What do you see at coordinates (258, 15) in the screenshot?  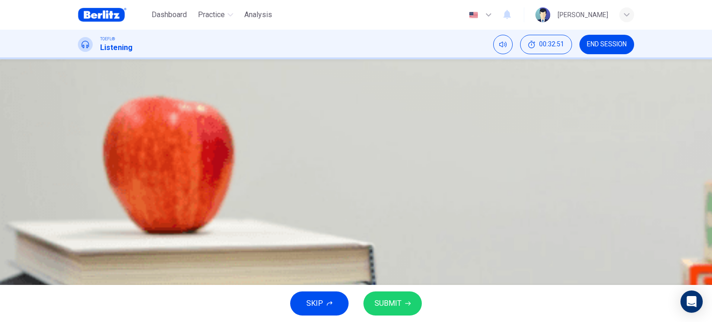 I see `button: Analysis` at bounding box center [258, 15].